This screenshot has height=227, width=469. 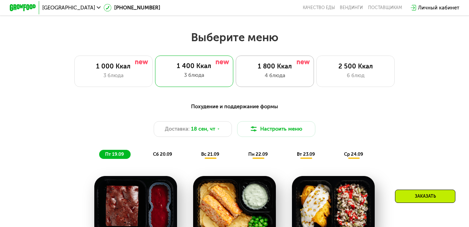 I want to click on span: вс 21.09, so click(x=210, y=154).